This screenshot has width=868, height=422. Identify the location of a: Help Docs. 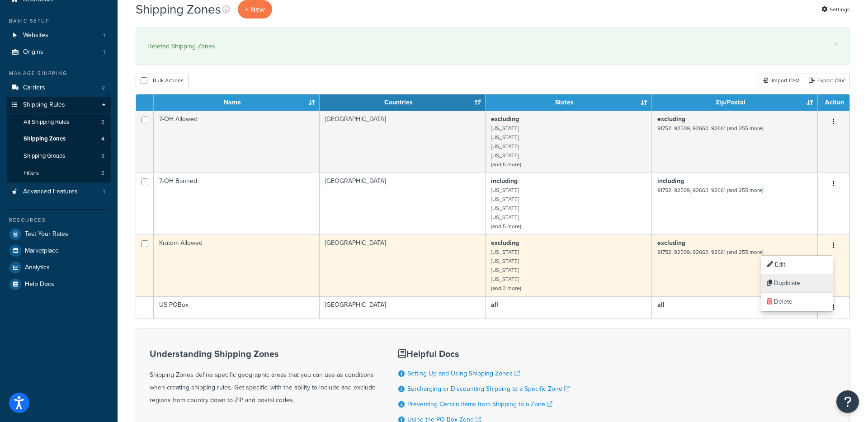
(59, 285).